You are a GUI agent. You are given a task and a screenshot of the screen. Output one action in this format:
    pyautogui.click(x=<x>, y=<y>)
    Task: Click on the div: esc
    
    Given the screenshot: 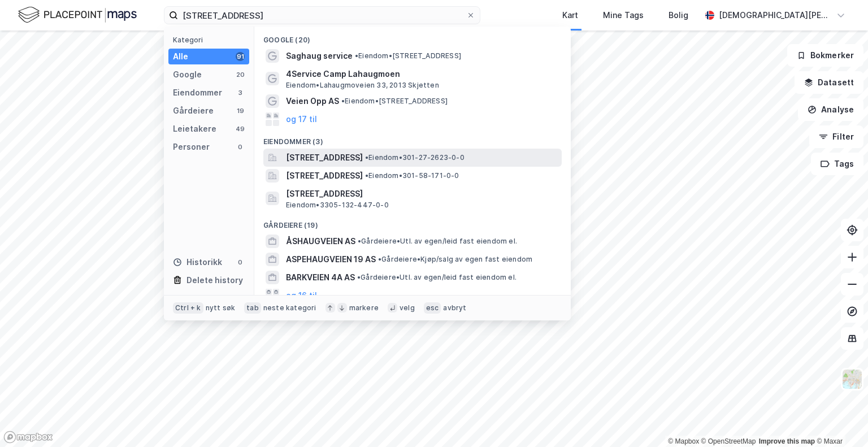 What is the action you would take?
    pyautogui.click(x=432, y=308)
    